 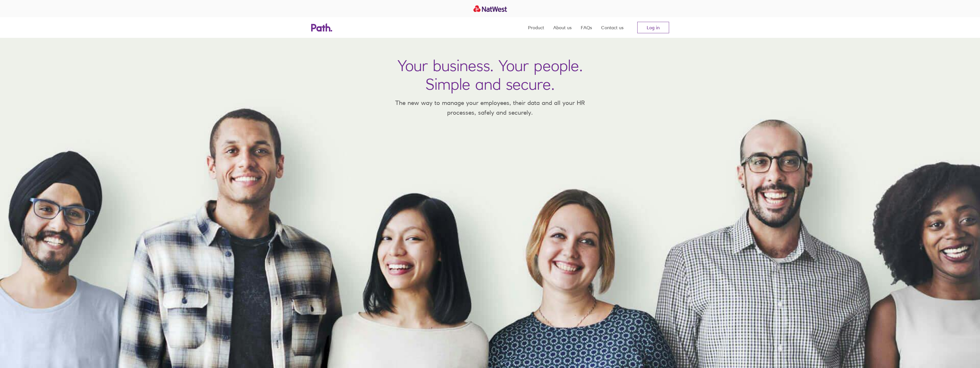 What do you see at coordinates (563, 27) in the screenshot?
I see `a: About us` at bounding box center [563, 27].